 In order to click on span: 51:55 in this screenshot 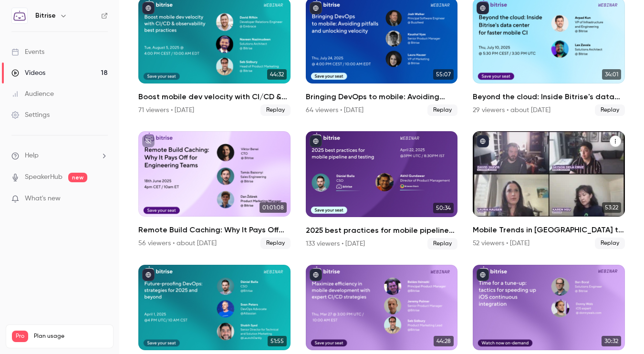, I will do `click(277, 341)`.